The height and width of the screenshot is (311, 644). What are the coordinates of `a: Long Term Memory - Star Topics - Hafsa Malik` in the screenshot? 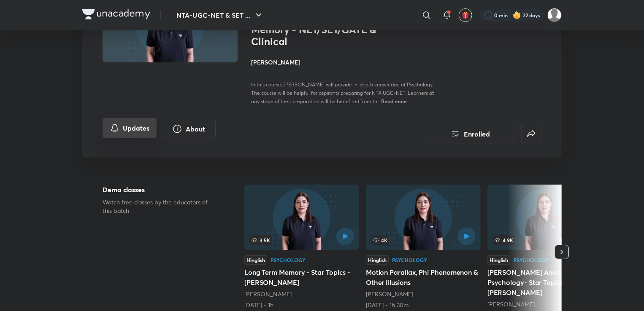 It's located at (302, 247).